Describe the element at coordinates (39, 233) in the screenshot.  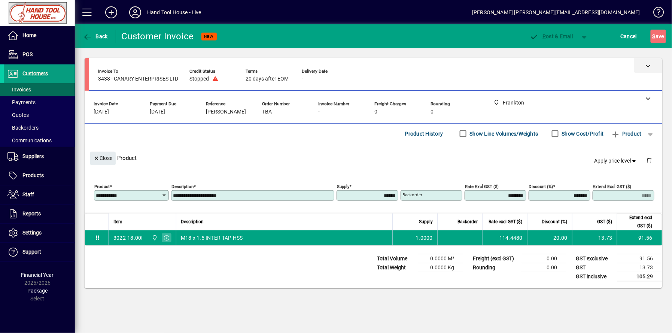
I see `a: Settings` at that location.